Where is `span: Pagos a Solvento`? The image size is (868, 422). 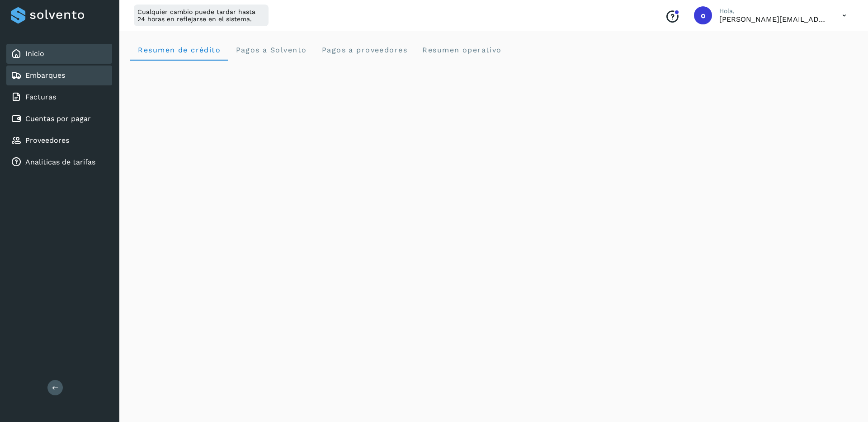 span: Pagos a Solvento is located at coordinates (271, 50).